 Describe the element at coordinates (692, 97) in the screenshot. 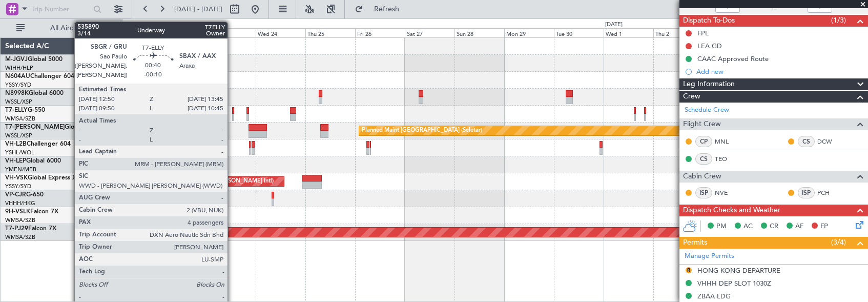

I see `span: Crew` at that location.